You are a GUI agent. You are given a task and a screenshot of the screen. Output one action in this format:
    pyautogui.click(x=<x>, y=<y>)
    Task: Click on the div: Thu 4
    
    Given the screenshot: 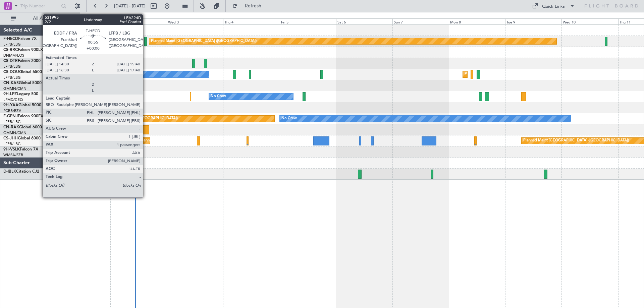 What is the action you would take?
    pyautogui.click(x=252, y=21)
    